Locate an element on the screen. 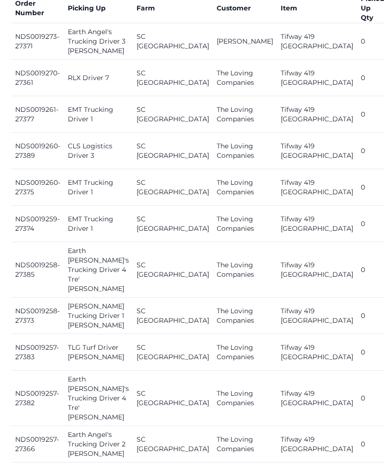 This screenshot has height=463, width=384. td: NDS0019261-27377 is located at coordinates (37, 115).